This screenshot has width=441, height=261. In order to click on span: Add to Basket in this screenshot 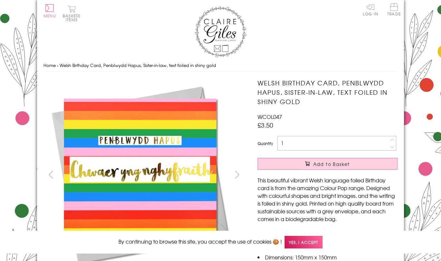, I will do `click(332, 164)`.